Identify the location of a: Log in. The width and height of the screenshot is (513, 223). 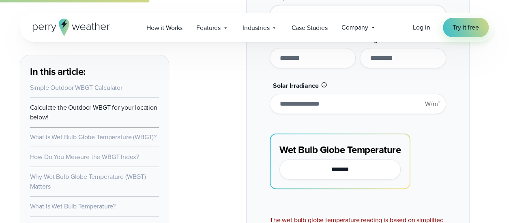
(421, 28).